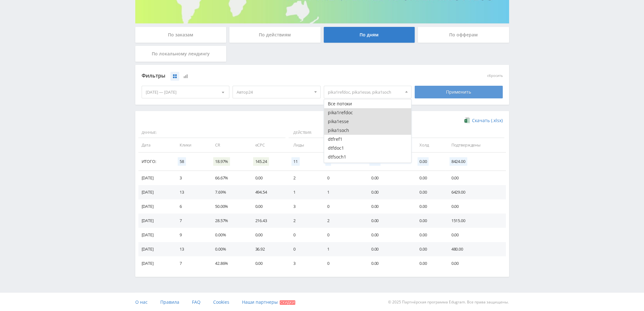 The width and height of the screenshot is (644, 311). I want to click on td: Подтверждены, so click(476, 145).